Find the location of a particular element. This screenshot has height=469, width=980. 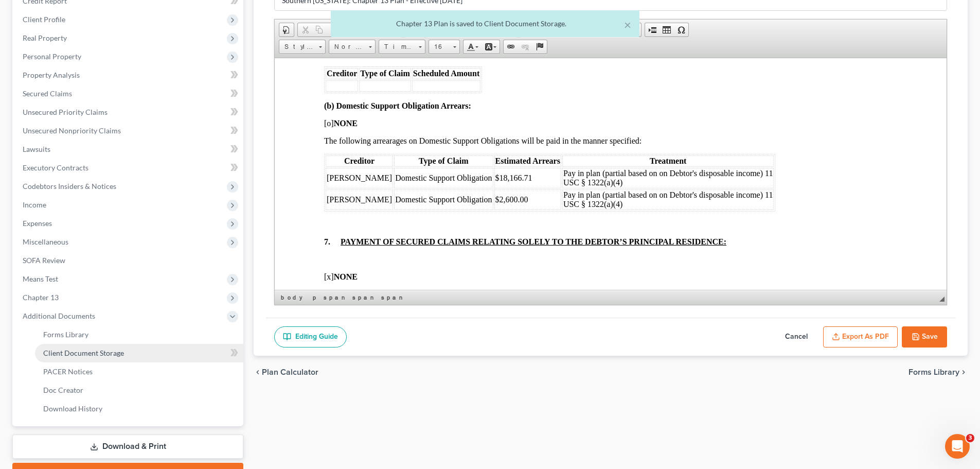

a: Unlink is located at coordinates (525, 47).